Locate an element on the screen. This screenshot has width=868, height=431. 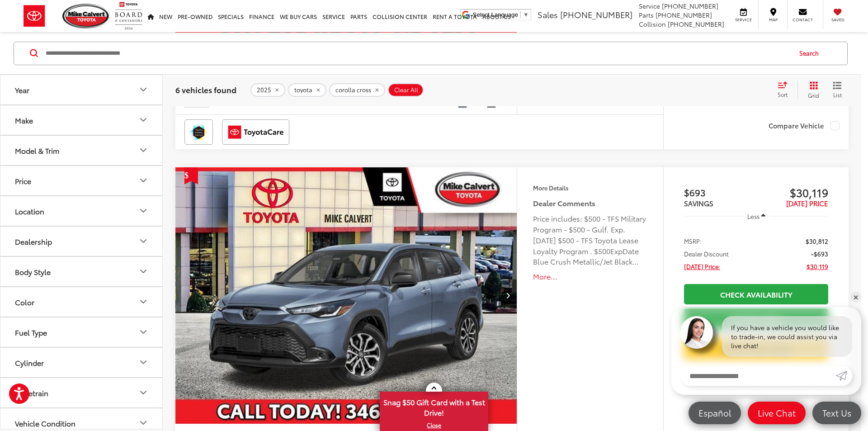
a: Text Us is located at coordinates (837, 413).